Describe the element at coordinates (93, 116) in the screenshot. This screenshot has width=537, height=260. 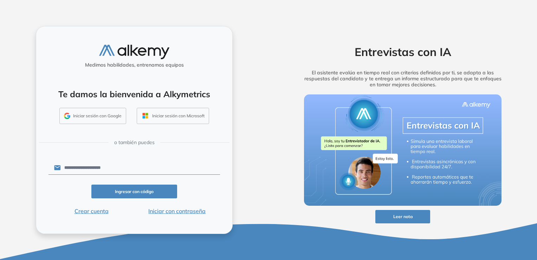
I see `button: Iniciar sesión con Google` at that location.